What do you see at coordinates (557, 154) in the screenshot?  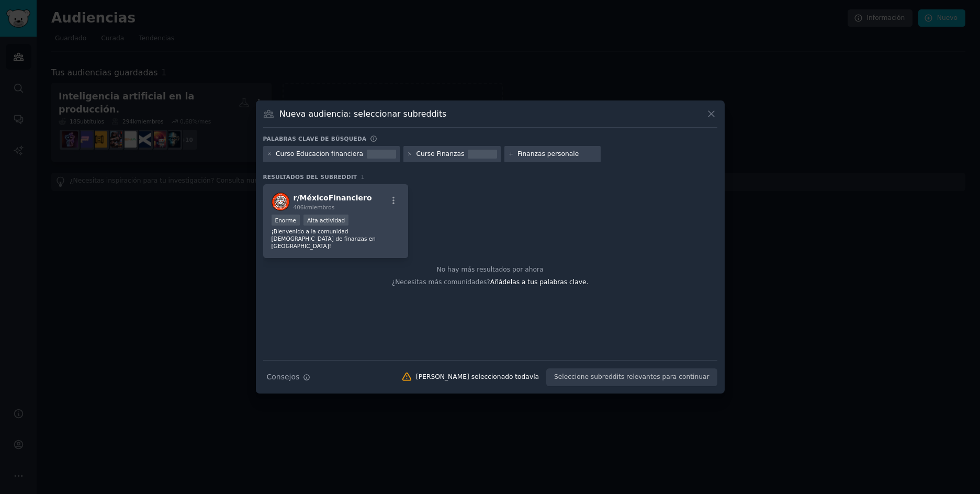 I see `input: Nueva palabra clave` at bounding box center [557, 154].